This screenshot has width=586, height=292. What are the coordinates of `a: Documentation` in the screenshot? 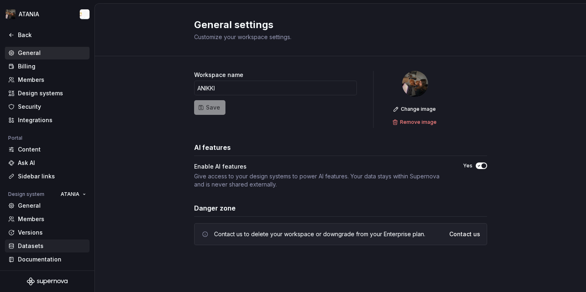 It's located at (47, 259).